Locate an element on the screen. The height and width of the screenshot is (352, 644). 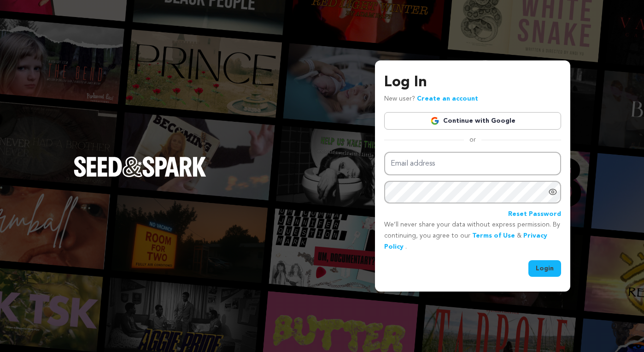
input: Email address is located at coordinates (472, 163).